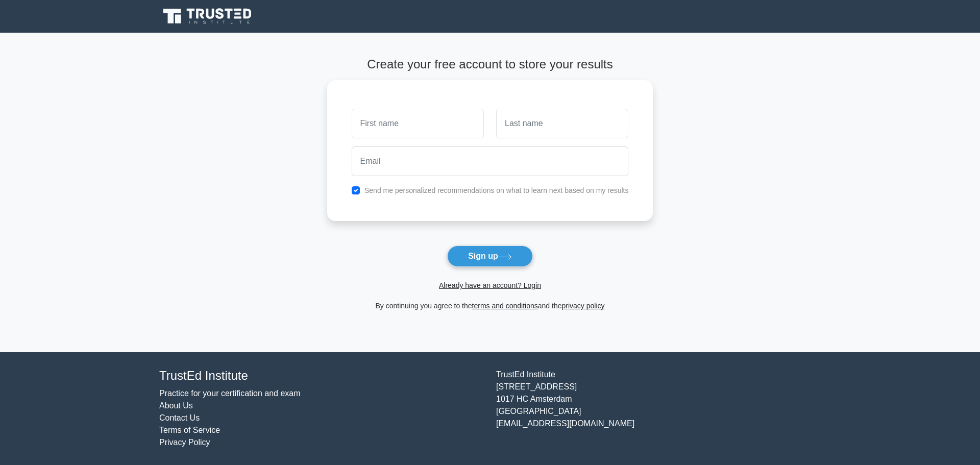  What do you see at coordinates (490, 285) in the screenshot?
I see `a: Already have an account? Login` at bounding box center [490, 285].